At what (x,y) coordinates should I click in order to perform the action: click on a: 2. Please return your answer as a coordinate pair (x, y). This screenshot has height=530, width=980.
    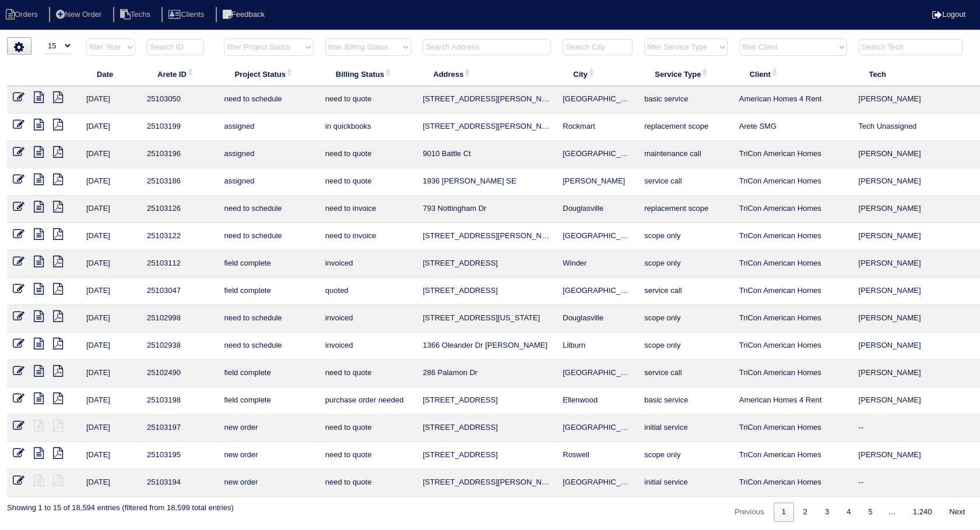
    Looking at the image, I should click on (805, 512).